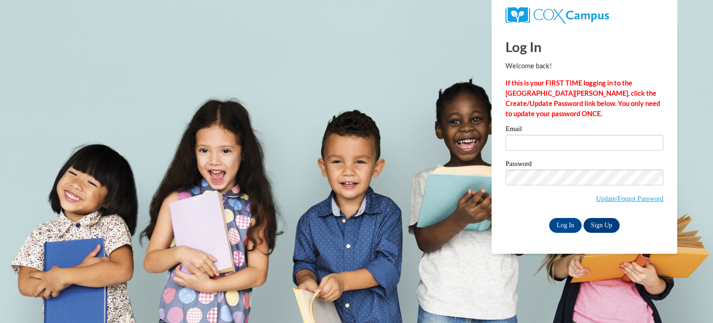 The width and height of the screenshot is (713, 323). Describe the element at coordinates (557, 15) in the screenshot. I see `img: COX Campus` at that location.